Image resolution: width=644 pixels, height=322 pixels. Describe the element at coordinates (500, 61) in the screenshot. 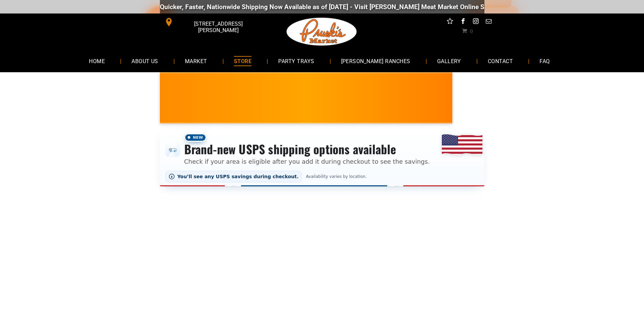

I see `a: CONTACT` at that location.